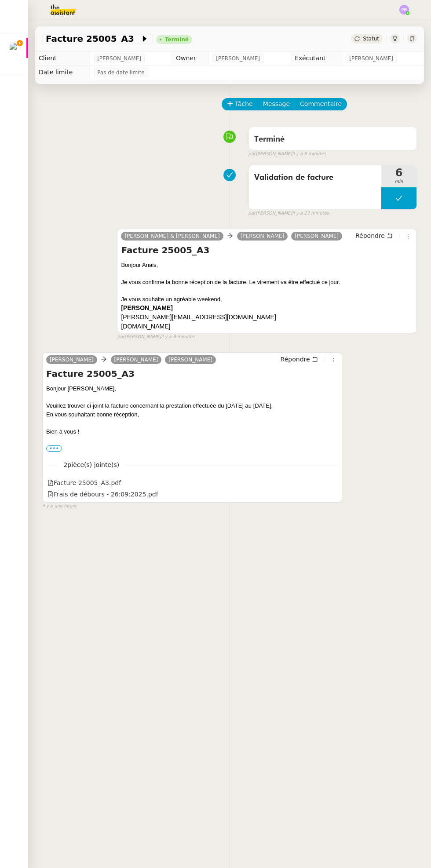 The image size is (431, 868). Describe the element at coordinates (121, 73) in the screenshot. I see `span: Pas de date limite` at that location.